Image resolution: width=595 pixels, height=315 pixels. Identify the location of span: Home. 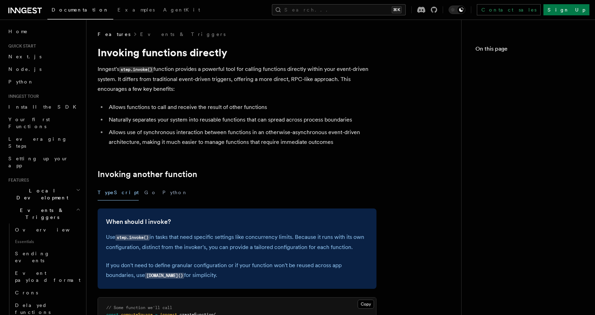
(18, 31).